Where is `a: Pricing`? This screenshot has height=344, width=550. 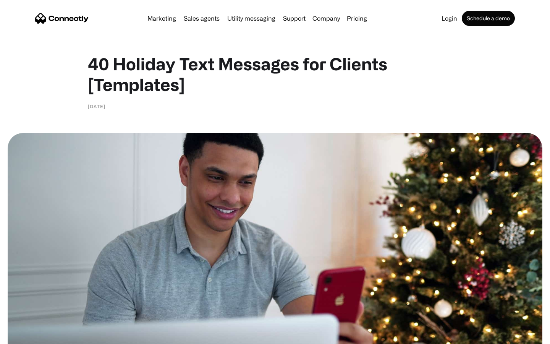 a: Pricing is located at coordinates (357, 18).